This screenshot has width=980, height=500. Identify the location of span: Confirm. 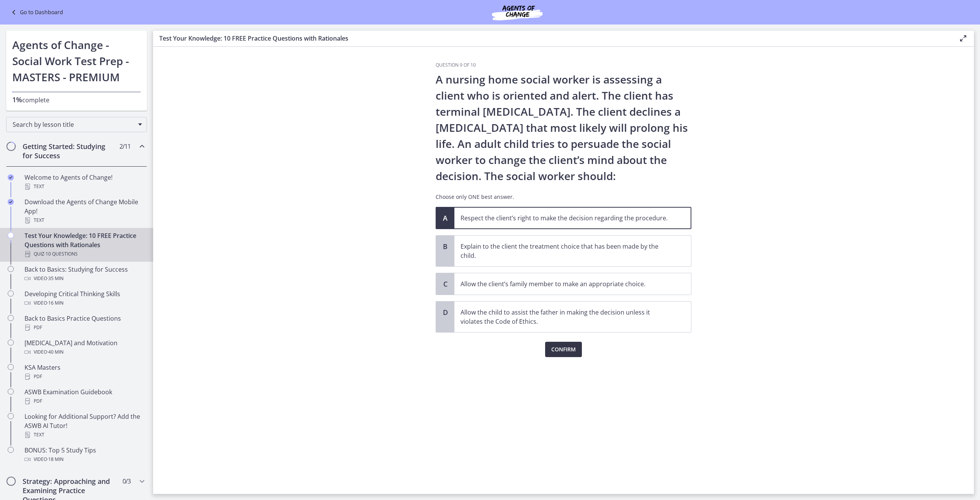
(563, 349).